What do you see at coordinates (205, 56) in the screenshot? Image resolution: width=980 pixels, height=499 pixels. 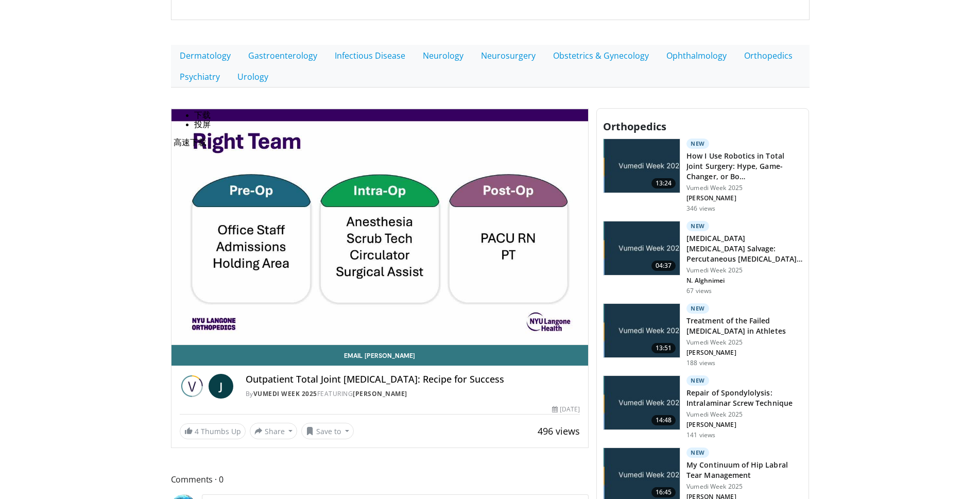 I see `a: Dermatology` at bounding box center [205, 56].